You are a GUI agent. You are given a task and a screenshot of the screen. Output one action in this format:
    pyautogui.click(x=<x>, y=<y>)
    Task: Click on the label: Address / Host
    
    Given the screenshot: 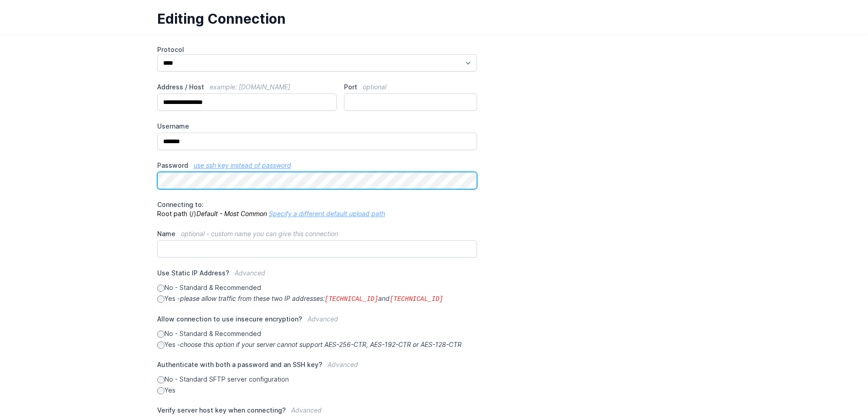 What is the action you would take?
    pyautogui.click(x=247, y=87)
    